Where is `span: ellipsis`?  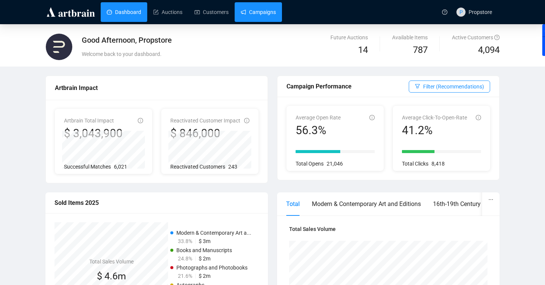
span: ellipsis is located at coordinates (490, 200).